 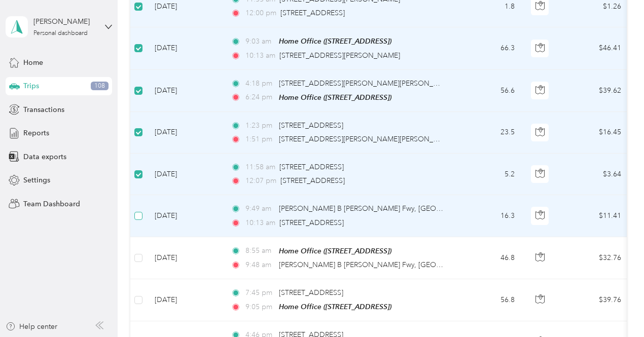 What do you see at coordinates (261, 181) in the screenshot?
I see `span: 12:07 pm` at bounding box center [261, 181].